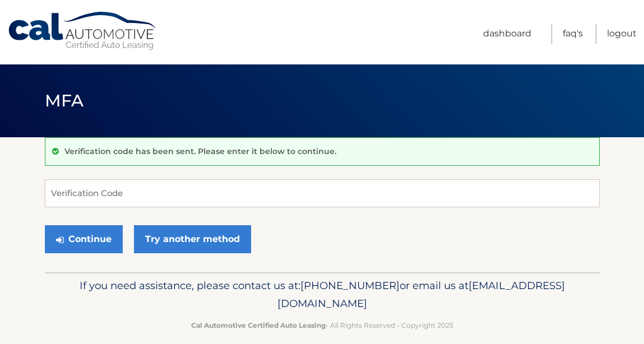 The width and height of the screenshot is (644, 344). I want to click on a: Dashboard, so click(507, 34).